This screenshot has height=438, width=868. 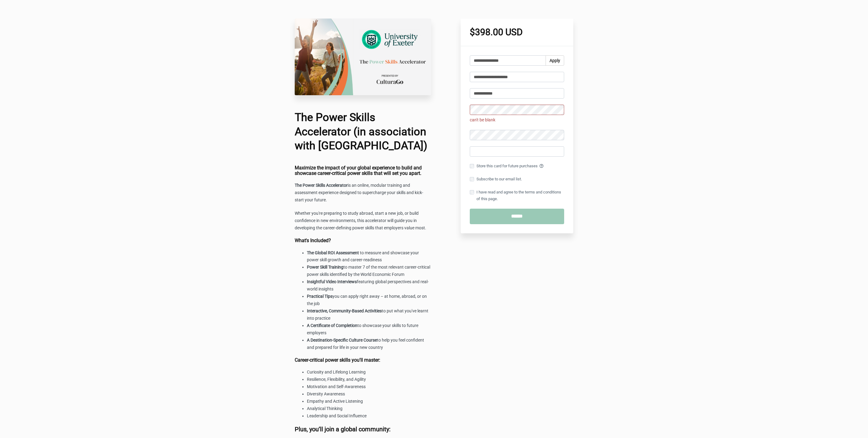 What do you see at coordinates (555, 61) in the screenshot?
I see `button: Apply` at bounding box center [555, 61].